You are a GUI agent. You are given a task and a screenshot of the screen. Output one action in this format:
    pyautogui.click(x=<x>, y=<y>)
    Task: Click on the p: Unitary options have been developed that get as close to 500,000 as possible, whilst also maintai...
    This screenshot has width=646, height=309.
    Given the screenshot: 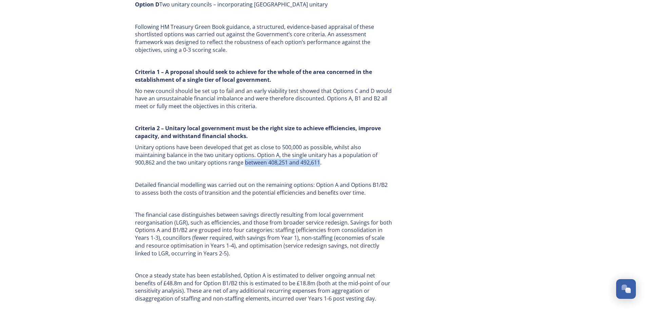 What is the action you would take?
    pyautogui.click(x=264, y=155)
    